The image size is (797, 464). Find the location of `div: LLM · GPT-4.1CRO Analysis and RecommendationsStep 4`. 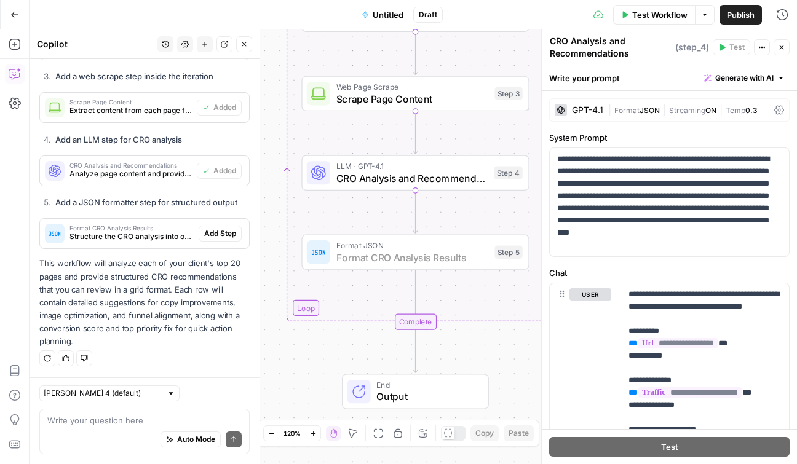

div: LLM · GPT-4.1CRO Analysis and RecommendationsStep 4 is located at coordinates (415, 173).